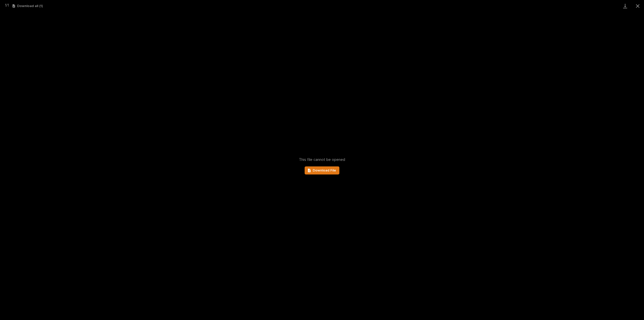 This screenshot has width=644, height=320. I want to click on span: Download File, so click(324, 171).